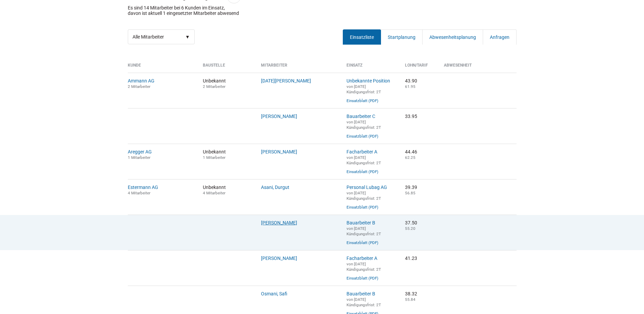  I want to click on a: Personal Lubag AG, so click(367, 187).